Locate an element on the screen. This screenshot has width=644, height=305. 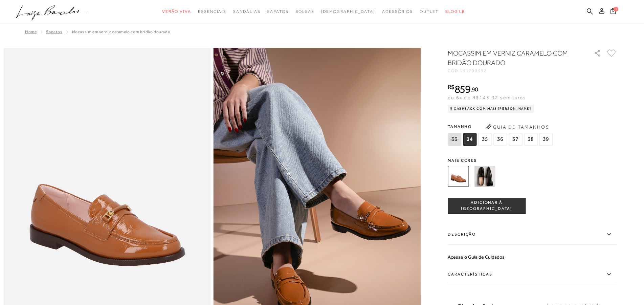
a: BLOG LB is located at coordinates (455, 12).